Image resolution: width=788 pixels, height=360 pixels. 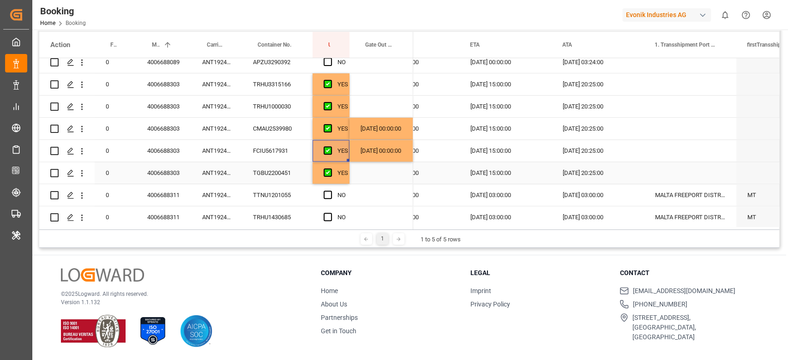 I want to click on div: TTNU1201055, so click(x=277, y=195).